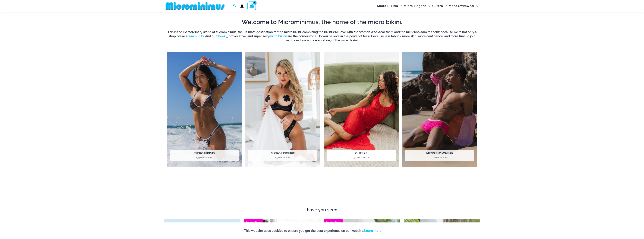 Image resolution: width=644 pixels, height=239 pixels. I want to click on h2: Welcome to Microminimus, the home of the micro bikini., so click(322, 22).